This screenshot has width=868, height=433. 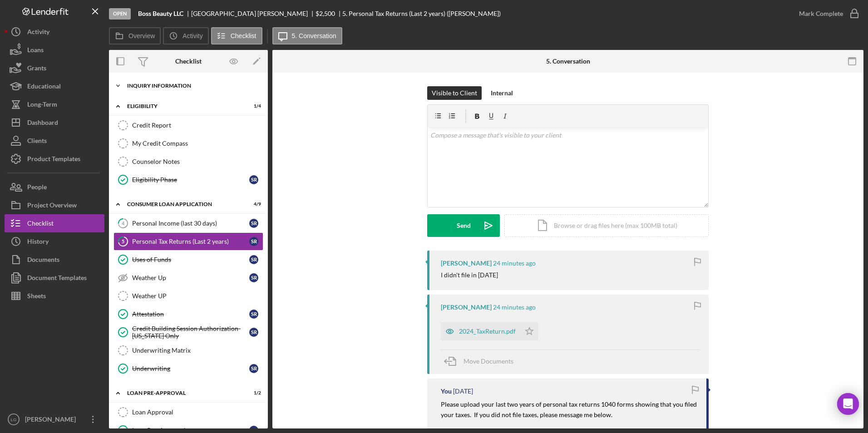 What do you see at coordinates (243, 36) in the screenshot?
I see `label: Checklist` at bounding box center [243, 36].